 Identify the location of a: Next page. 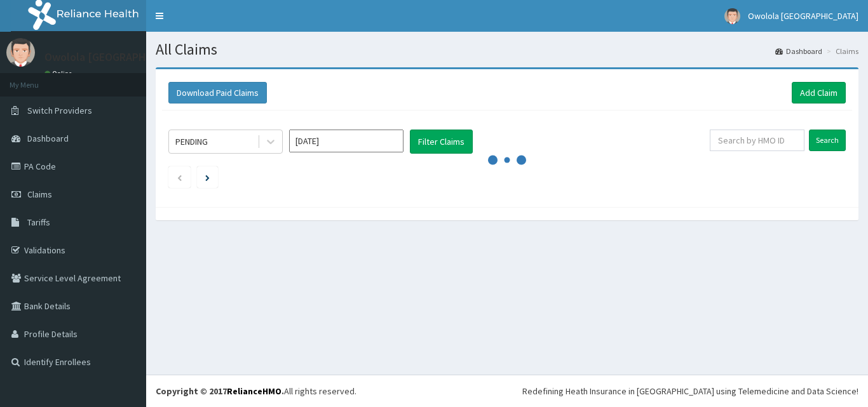
(207, 177).